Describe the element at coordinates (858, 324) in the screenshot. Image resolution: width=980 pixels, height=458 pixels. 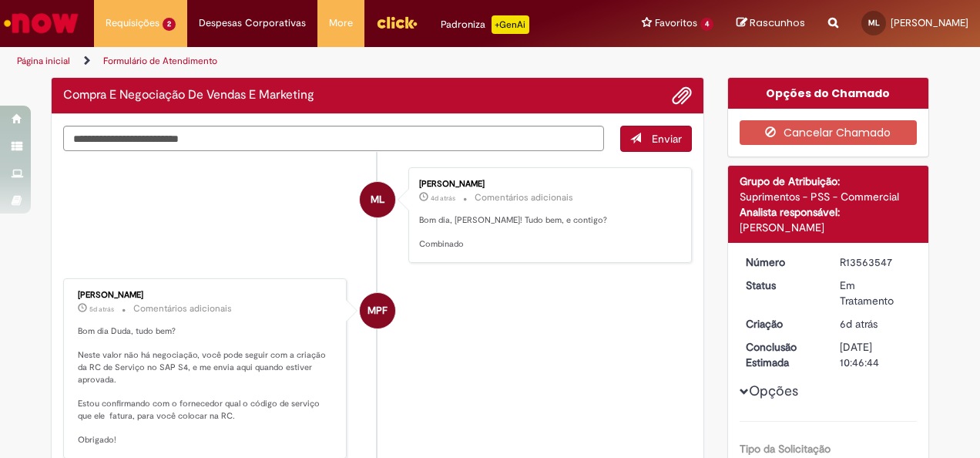
I see `time: 24/09/2025 15:11:51` at that location.